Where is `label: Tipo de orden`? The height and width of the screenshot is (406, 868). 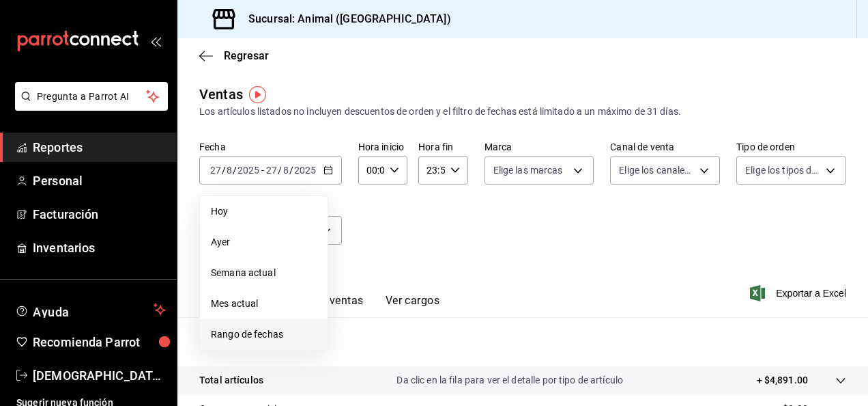
label: Tipo de orden is located at coordinates (790, 147).